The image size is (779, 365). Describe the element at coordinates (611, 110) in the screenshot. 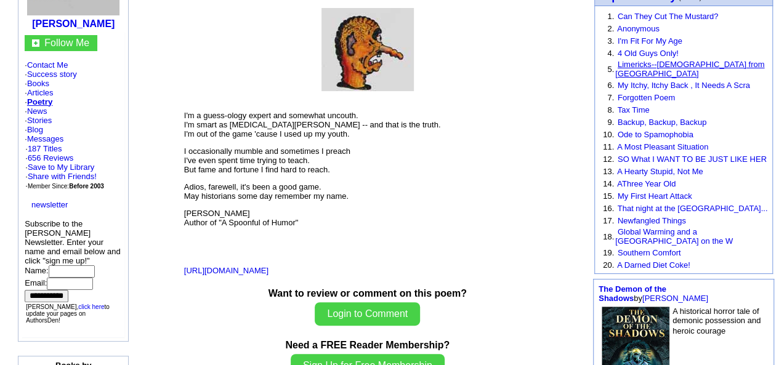

I see `font: 8.` at that location.